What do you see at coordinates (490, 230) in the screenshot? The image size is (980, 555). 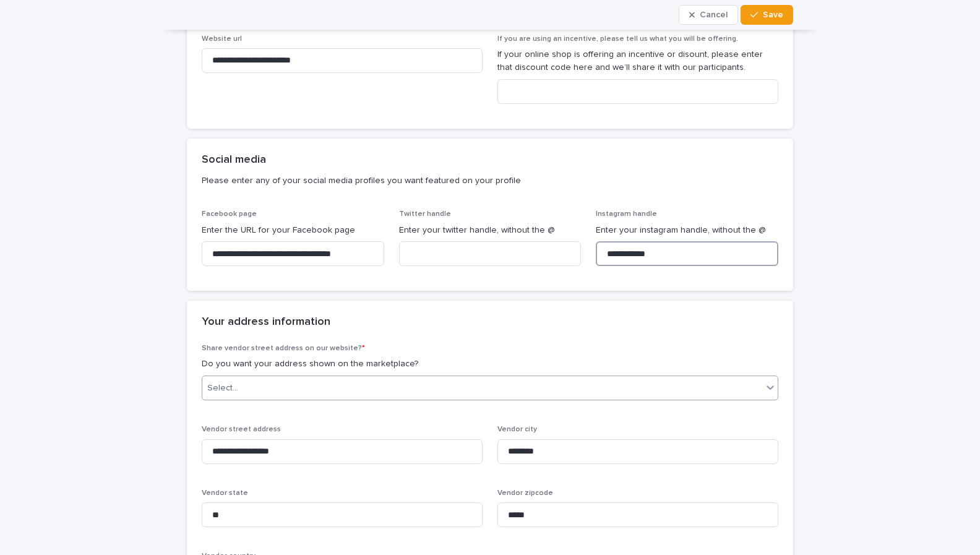 I see `p: Enter your twitter handle, without the @` at bounding box center [490, 230].